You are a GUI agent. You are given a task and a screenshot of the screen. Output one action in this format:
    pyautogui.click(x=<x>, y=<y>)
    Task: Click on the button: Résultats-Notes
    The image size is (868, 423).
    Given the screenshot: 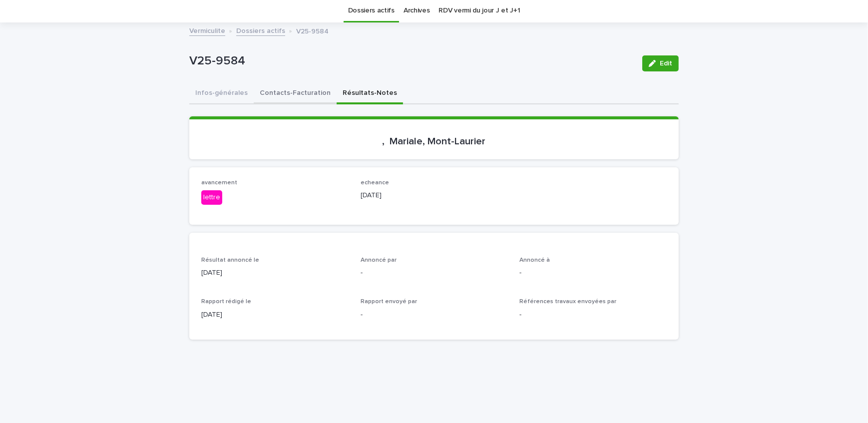 What is the action you would take?
    pyautogui.click(x=370, y=94)
    